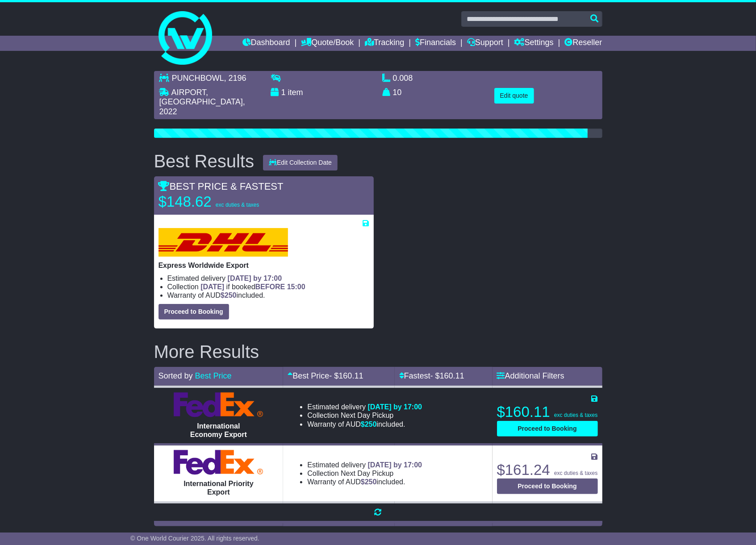  I want to click on p: $160.11, so click(547, 412).